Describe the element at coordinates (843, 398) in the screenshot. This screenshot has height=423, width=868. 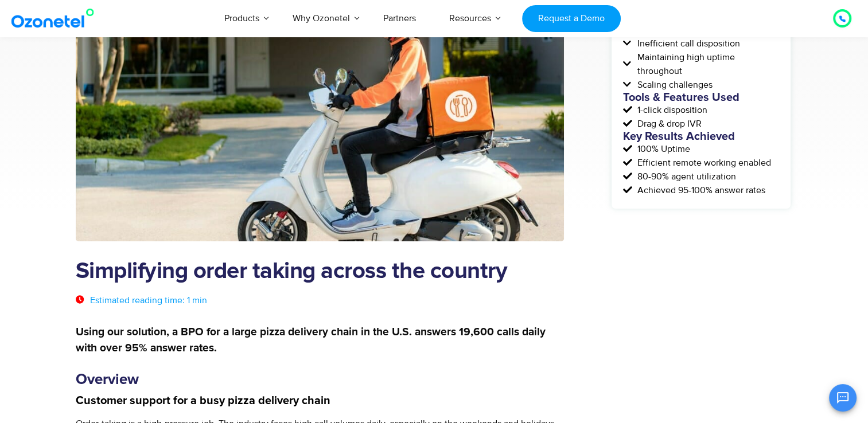
I see `button: Open chat` at that location.